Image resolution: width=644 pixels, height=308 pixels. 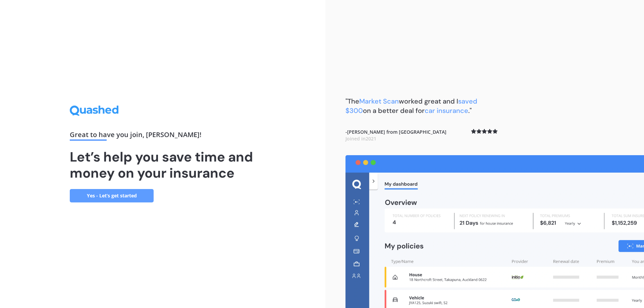 What do you see at coordinates (495, 232) in the screenshot?
I see `img: dashboard.webp` at bounding box center [495, 232].